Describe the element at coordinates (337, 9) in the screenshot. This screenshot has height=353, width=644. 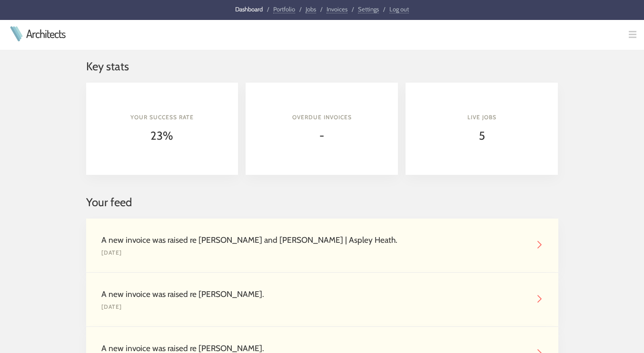
I see `a: Invoices` at that location.